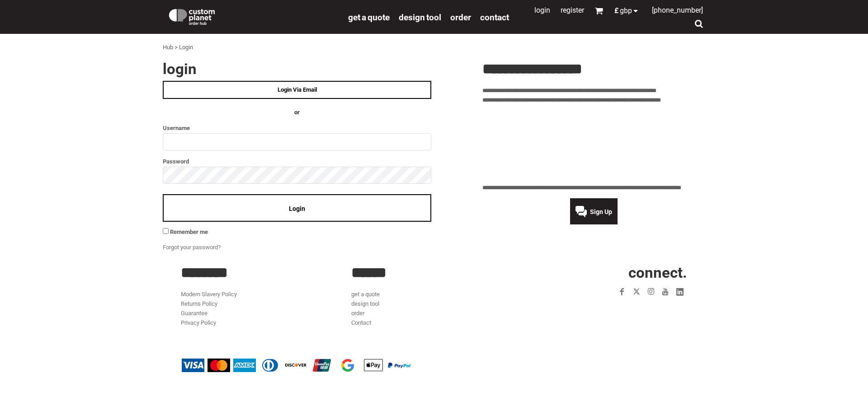 The width and height of the screenshot is (868, 415). Describe the element at coordinates (271, 366) in the screenshot. I see `img: Diners Club` at that location.